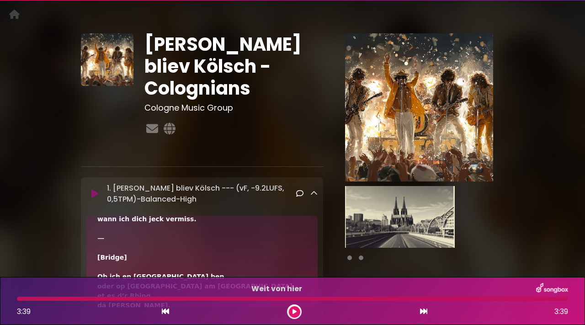 The width and height of the screenshot is (585, 325). Describe the element at coordinates (400, 216) in the screenshot. I see `img: bj9cZIVSFGdJ3k2YEuQL` at that location.